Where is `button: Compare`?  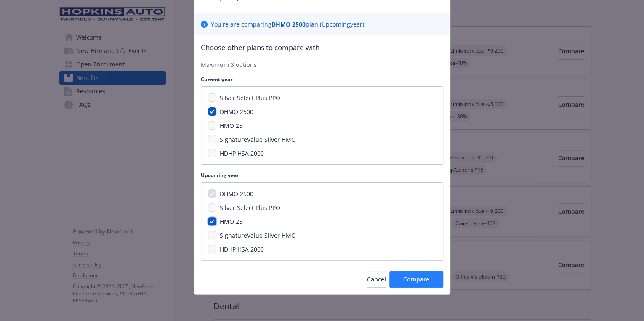 button: Compare is located at coordinates (416, 279).